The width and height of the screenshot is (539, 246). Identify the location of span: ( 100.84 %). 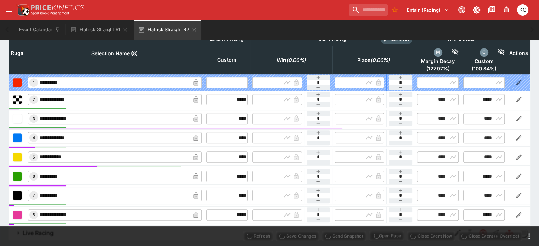
(484, 69).